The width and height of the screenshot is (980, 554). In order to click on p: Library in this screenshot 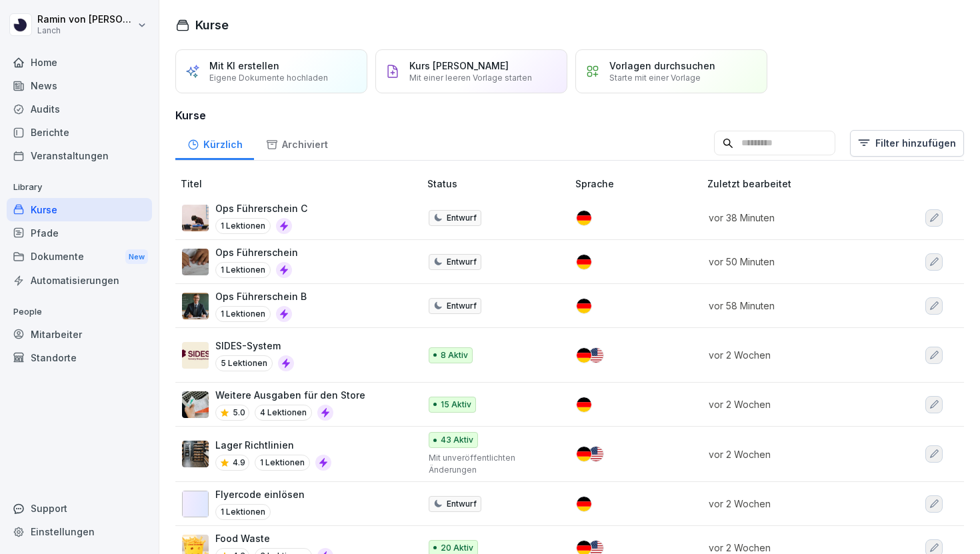, I will do `click(80, 187)`.